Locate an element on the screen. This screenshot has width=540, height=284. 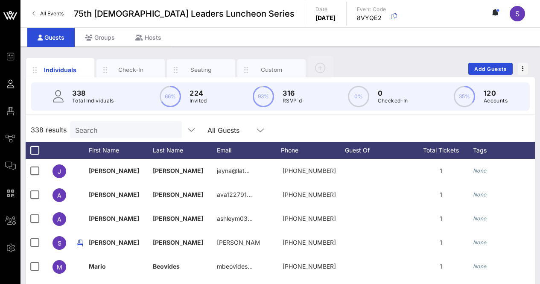
span: M is located at coordinates (59, 267).